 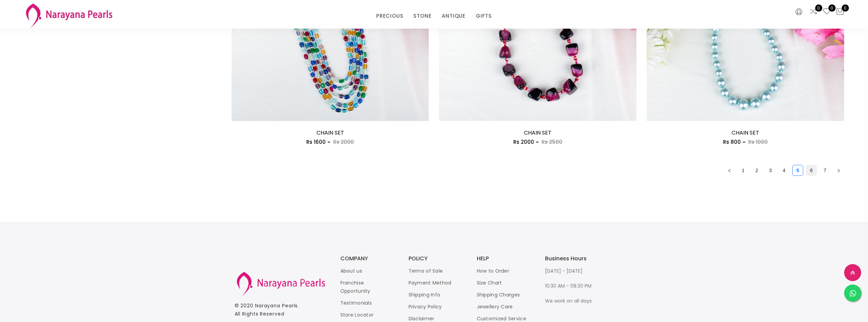 What do you see at coordinates (825, 171) in the screenshot?
I see `li: 7` at bounding box center [825, 171].